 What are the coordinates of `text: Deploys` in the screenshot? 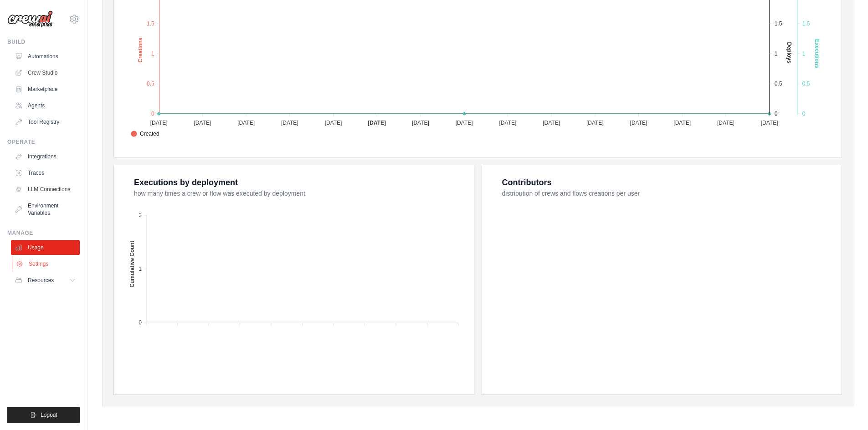 It's located at (789, 52).